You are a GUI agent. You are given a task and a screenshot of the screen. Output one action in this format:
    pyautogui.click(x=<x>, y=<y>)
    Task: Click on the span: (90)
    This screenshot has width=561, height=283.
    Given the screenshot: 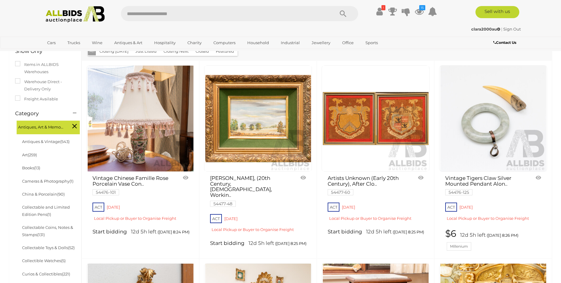 What is the action you would take?
    pyautogui.click(x=61, y=194)
    